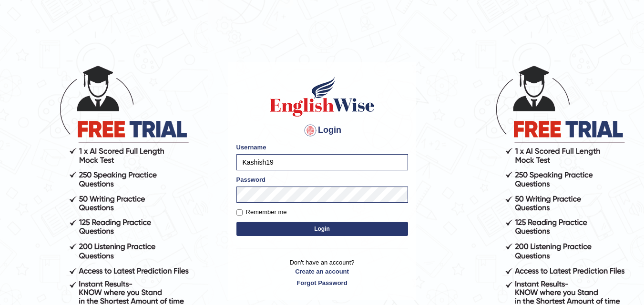  I want to click on label: Remember me, so click(262, 212).